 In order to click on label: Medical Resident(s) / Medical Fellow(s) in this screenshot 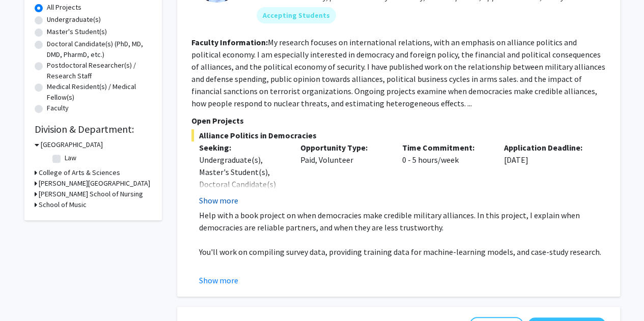, I will do `click(99, 92)`.